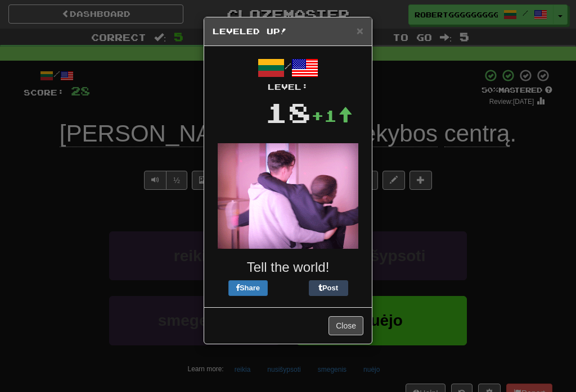  Describe the element at coordinates (288, 32) in the screenshot. I see `h5: Leveled Up!` at that location.